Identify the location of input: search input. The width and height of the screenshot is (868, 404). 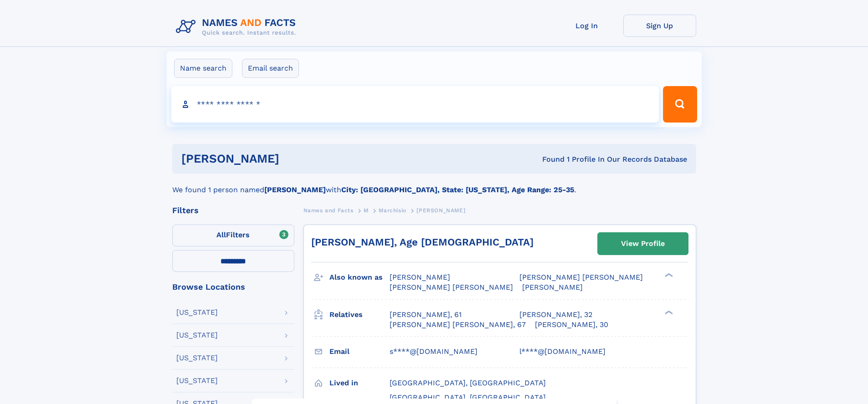
(415, 104).